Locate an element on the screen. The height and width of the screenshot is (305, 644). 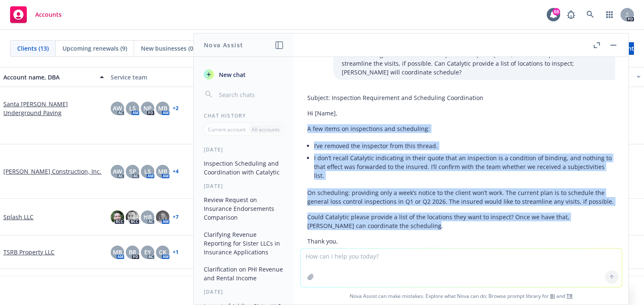
input: Search chats is located at coordinates (250, 95).